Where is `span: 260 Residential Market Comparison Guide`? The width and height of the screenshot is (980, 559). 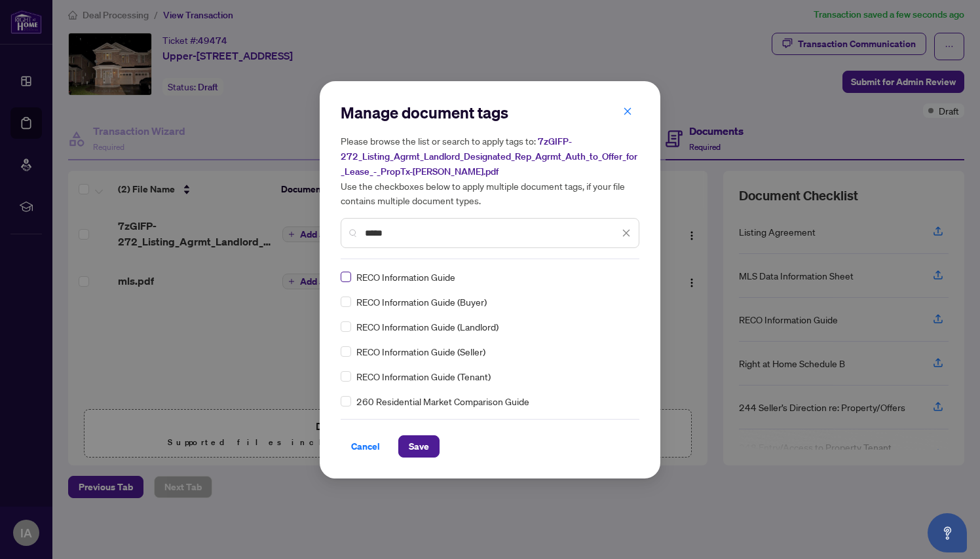 span: 260 Residential Market Comparison Guide is located at coordinates (443, 401).